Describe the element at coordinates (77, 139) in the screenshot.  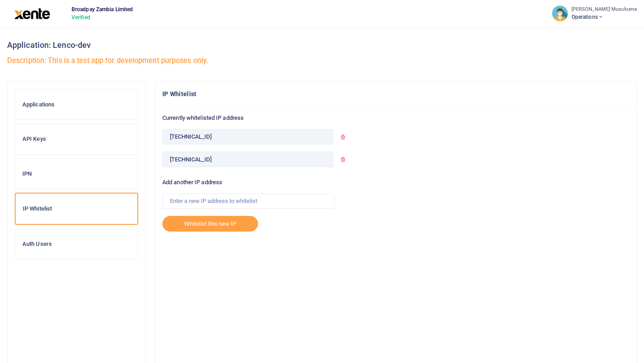
I see `h6: API Keys` at that location.